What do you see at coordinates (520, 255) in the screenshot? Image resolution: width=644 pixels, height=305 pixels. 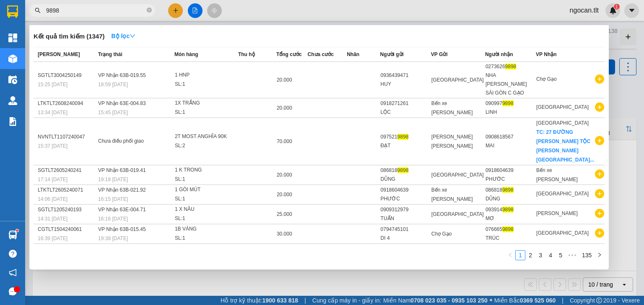 I see `a: 1` at bounding box center [520, 255].